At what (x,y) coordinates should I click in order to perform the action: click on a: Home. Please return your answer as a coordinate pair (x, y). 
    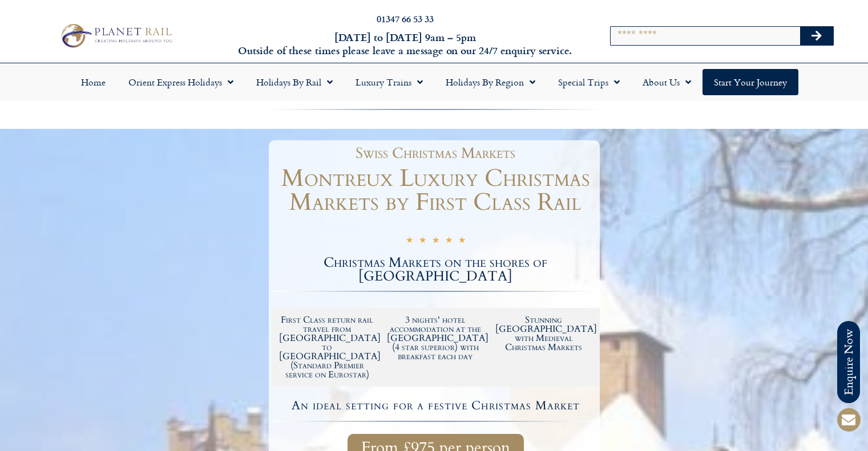
    Looking at the image, I should click on (93, 82).